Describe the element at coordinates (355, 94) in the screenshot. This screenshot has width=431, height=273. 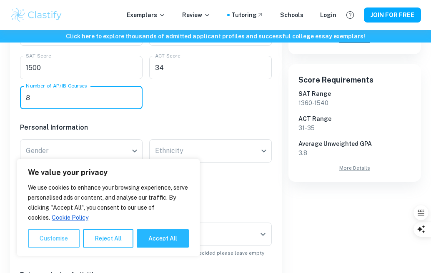
I see `h6: SAT Range` at that location.